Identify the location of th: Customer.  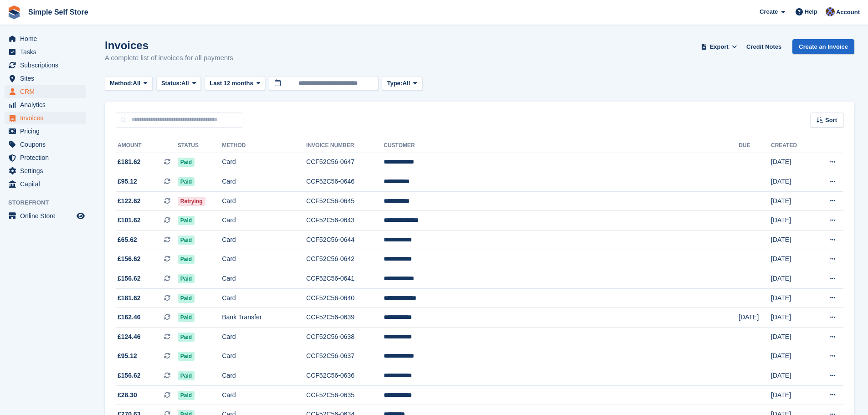
(561, 146).